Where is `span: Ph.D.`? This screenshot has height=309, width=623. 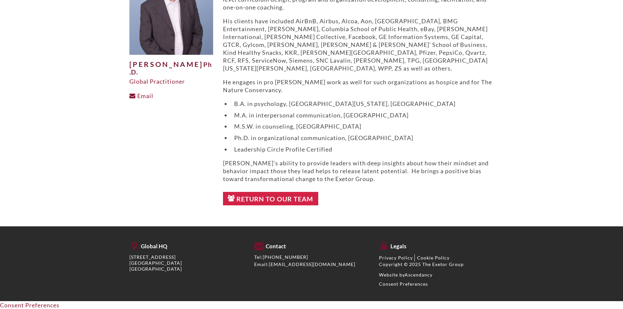 span: Ph.D. is located at coordinates (171, 68).